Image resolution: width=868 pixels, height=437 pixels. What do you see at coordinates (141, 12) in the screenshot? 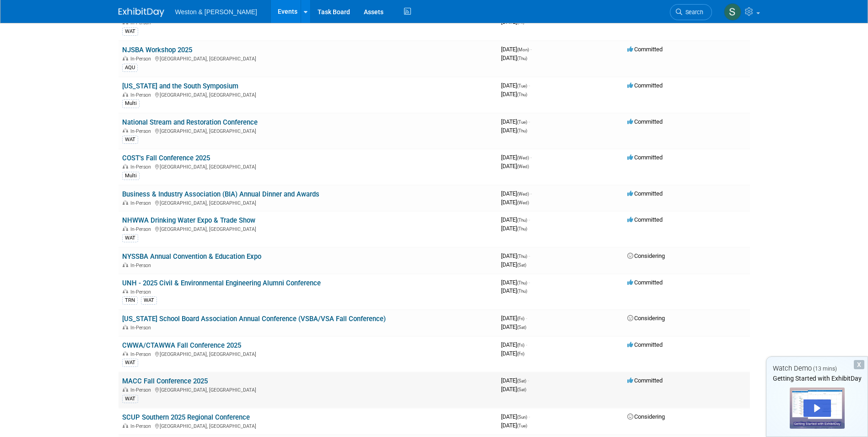
I see `img: ExhibitDay` at bounding box center [141, 12].